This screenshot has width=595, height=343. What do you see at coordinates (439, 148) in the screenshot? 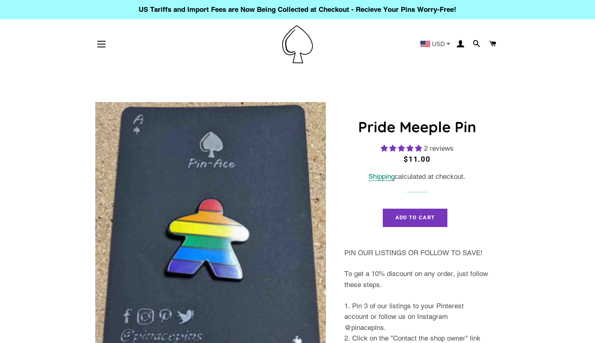
I see `span: 2 reviews` at bounding box center [439, 148].